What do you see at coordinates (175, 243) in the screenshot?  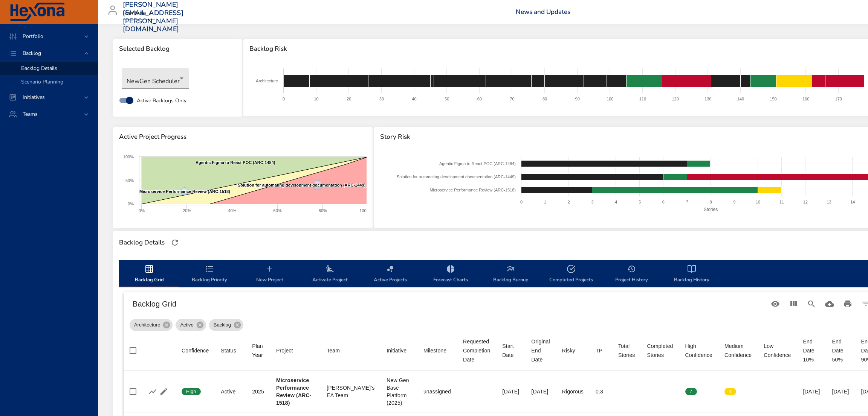 I see `button: Refresh Page` at bounding box center [175, 243].